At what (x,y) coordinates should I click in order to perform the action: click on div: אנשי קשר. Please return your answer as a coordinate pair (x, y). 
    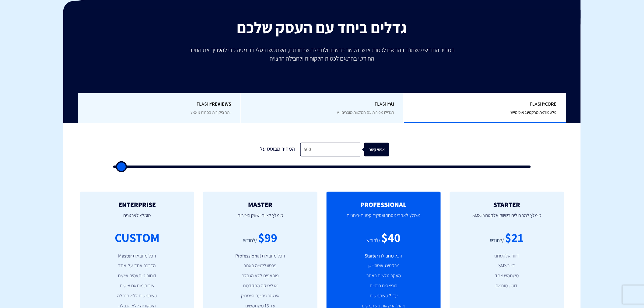
    Looking at the image, I should click on (380, 150).